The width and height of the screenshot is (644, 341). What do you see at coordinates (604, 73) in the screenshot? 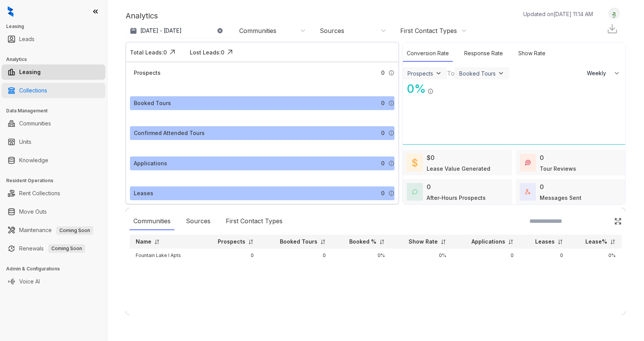
I see `button: Weekly` at bounding box center [604, 73].